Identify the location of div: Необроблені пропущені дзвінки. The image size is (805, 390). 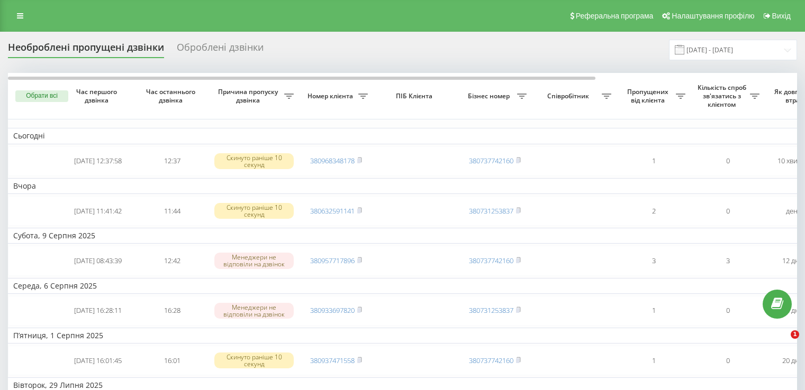
(86, 50).